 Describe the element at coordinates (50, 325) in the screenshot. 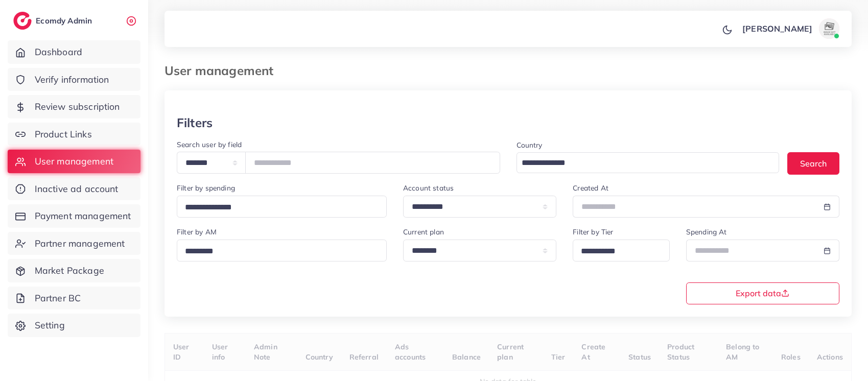

I see `span: Setting` at that location.